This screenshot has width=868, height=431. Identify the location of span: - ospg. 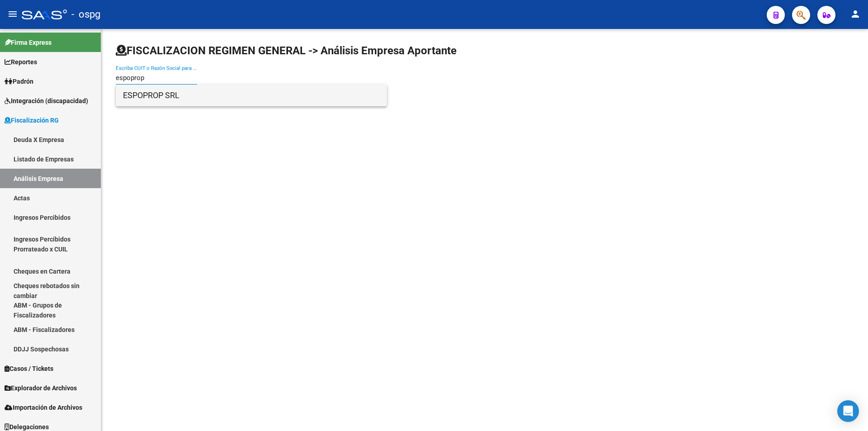
(86, 15).